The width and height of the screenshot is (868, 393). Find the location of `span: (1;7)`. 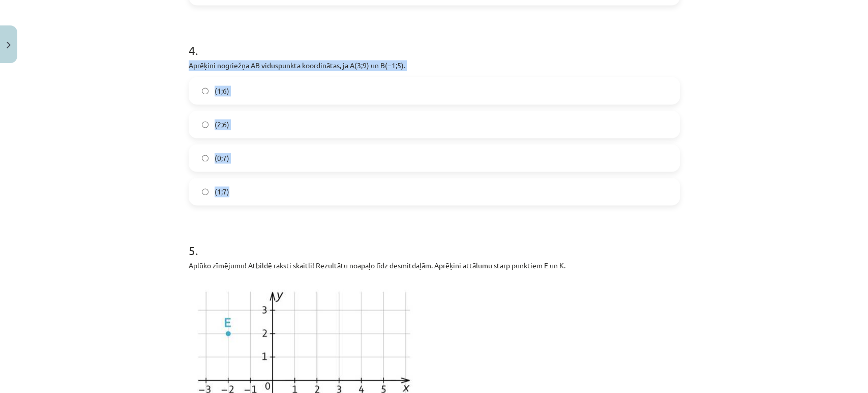

span: (1;7) is located at coordinates (221, 191).